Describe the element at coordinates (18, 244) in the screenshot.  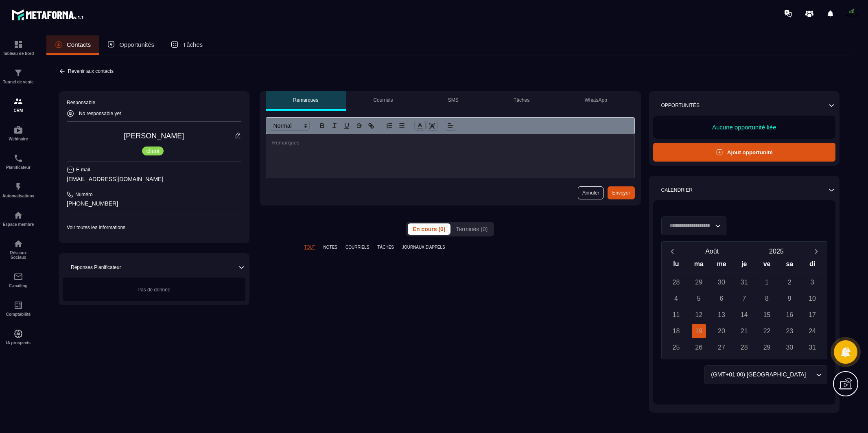
I see `img: social-network` at that location.